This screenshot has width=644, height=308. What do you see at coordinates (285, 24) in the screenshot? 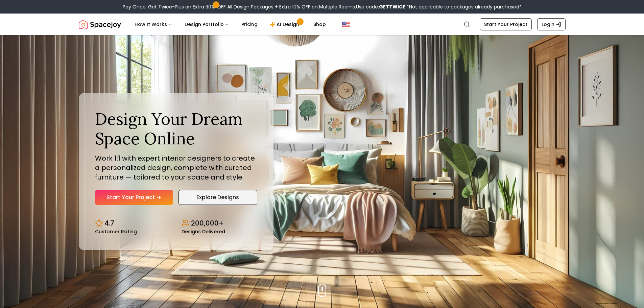
I see `a: AI Design` at bounding box center [285, 24].